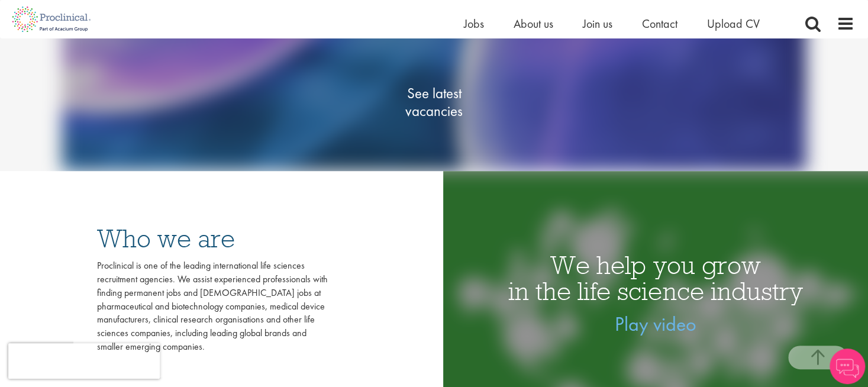 This screenshot has height=387, width=868. Describe the element at coordinates (733, 24) in the screenshot. I see `a: Upload CV` at that location.